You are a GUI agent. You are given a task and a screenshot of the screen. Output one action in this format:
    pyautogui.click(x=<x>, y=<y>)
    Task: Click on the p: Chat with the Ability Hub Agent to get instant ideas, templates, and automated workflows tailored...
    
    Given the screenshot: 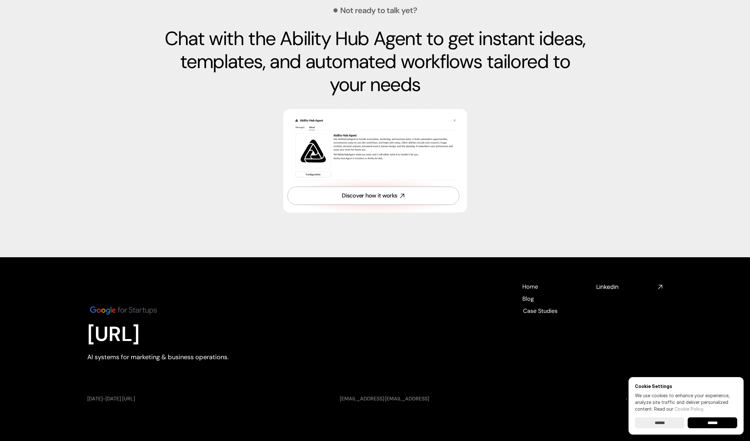 What is the action you would take?
    pyautogui.click(x=375, y=62)
    